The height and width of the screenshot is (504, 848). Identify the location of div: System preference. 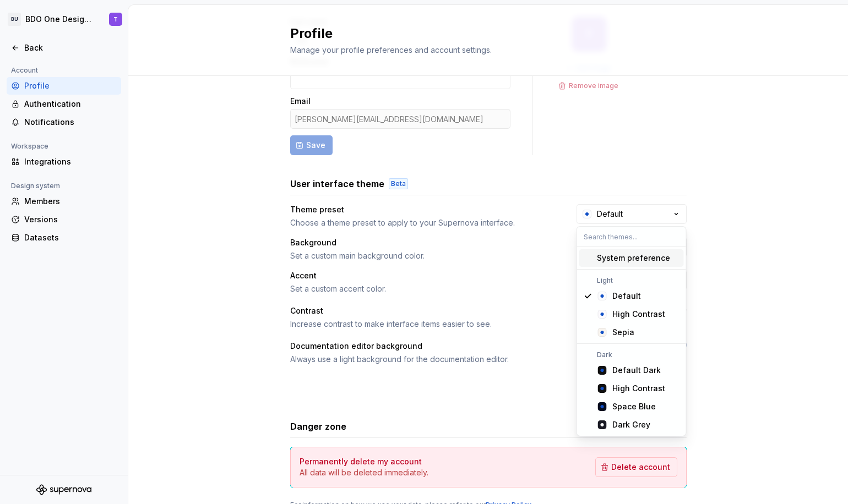
(633, 258).